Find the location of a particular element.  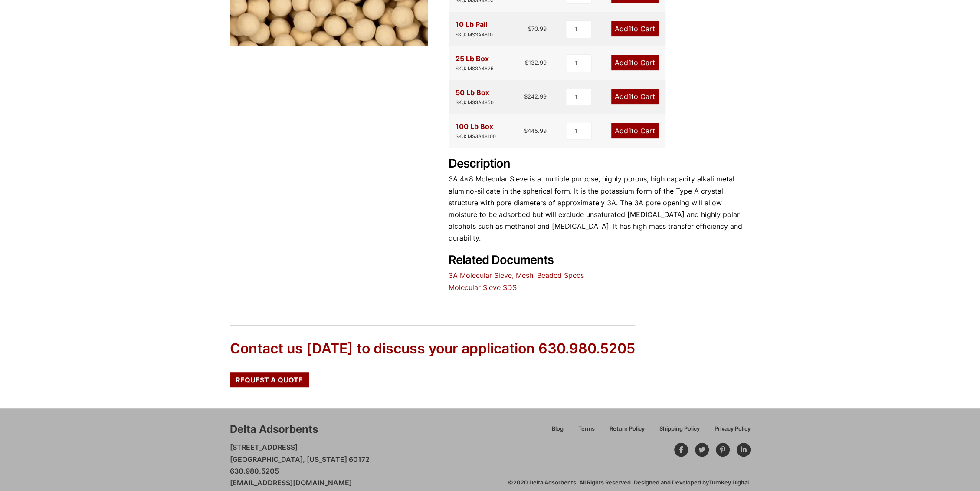

h2: Description is located at coordinates (599, 163).